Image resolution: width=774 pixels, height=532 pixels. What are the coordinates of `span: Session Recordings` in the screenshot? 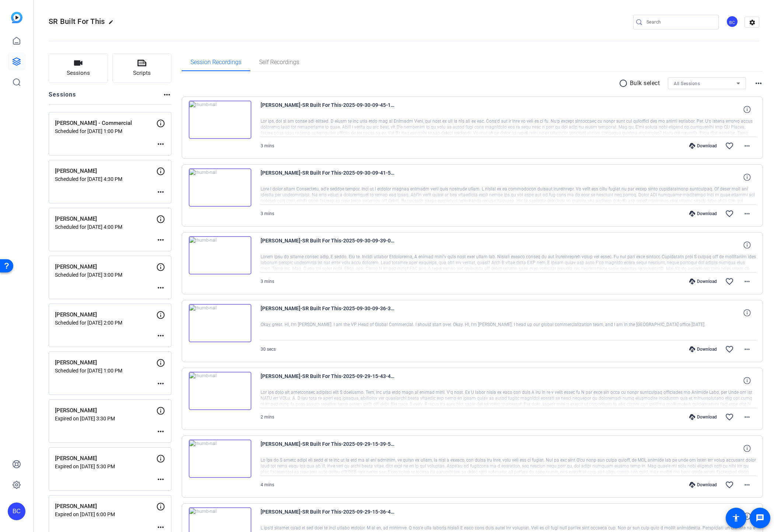 It's located at (216, 62).